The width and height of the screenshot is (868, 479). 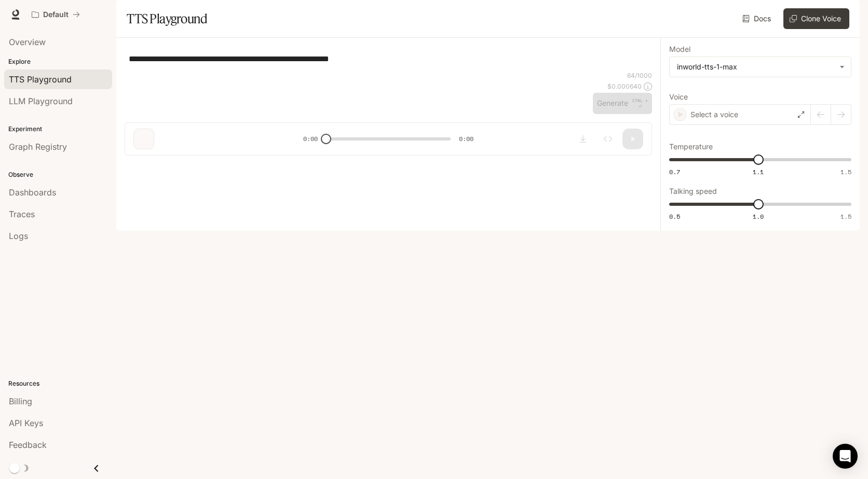 I want to click on span: 1.0, so click(x=758, y=216).